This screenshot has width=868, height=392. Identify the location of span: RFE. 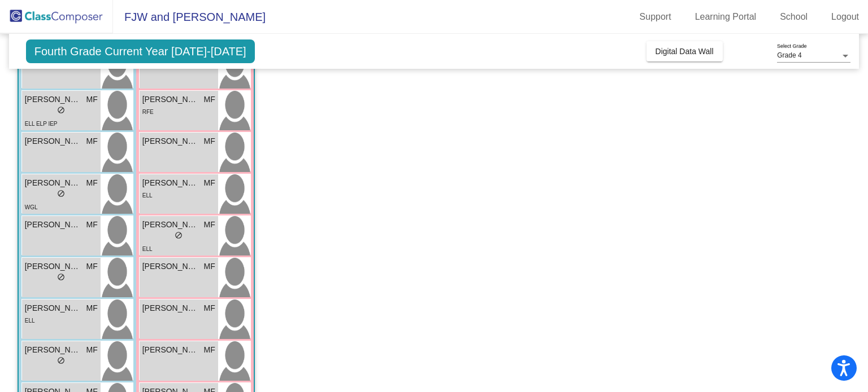
(148, 112).